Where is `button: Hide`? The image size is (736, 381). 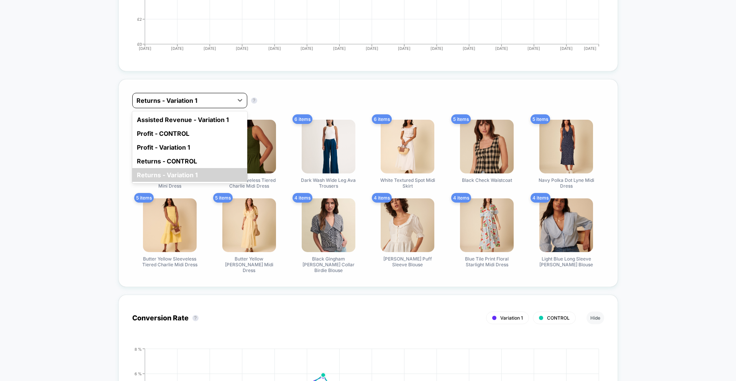 button: Hide is located at coordinates (595, 317).